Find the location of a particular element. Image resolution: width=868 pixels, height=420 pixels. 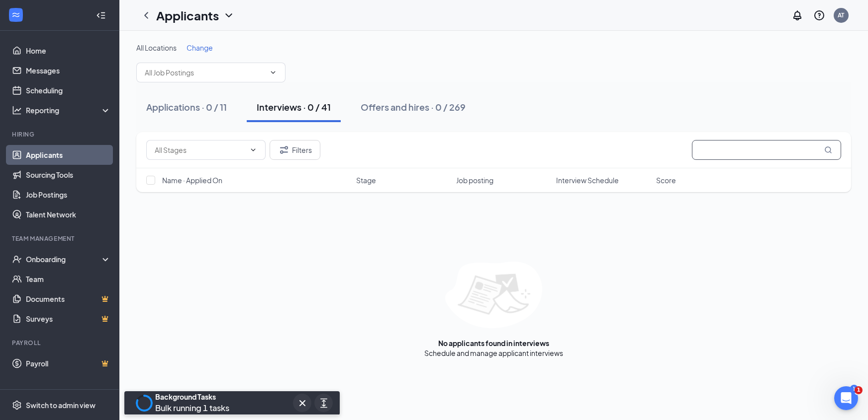

div: Switch to admin view is located at coordinates (61, 406).